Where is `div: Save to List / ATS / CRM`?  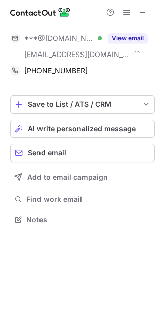 div: Save to List / ATS / CRM is located at coordinates (82, 105).